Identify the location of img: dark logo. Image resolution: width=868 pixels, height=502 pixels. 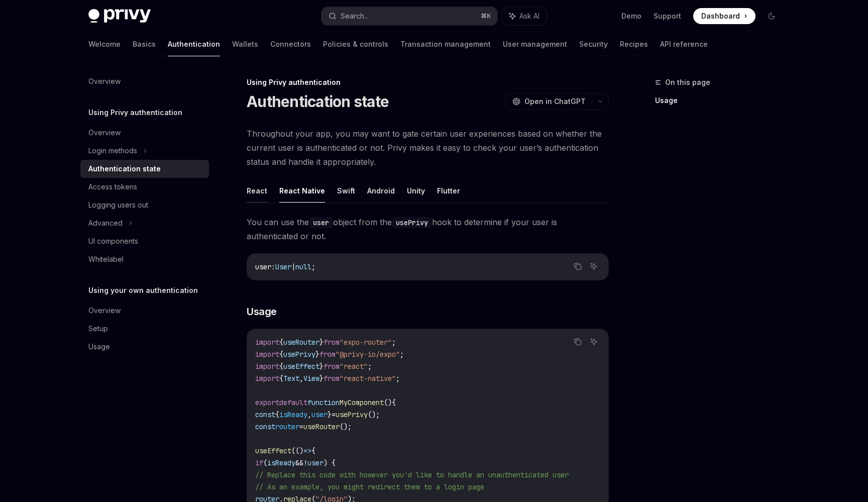
(120, 16).